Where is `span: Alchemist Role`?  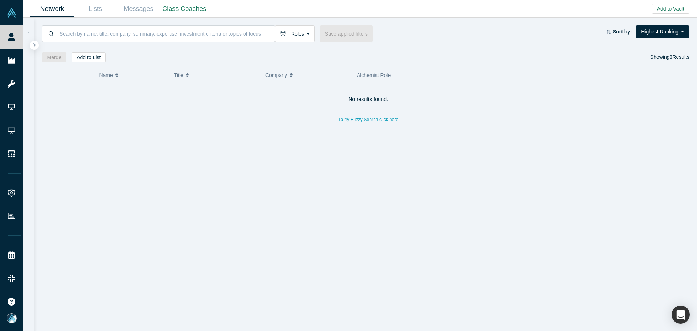
span: Alchemist Role is located at coordinates (374, 75).